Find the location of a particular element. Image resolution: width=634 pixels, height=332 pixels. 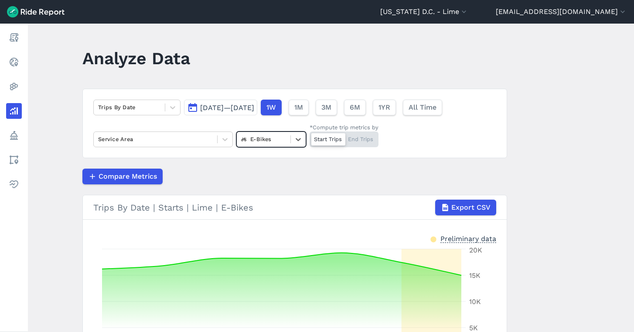

span: 1M is located at coordinates (299, 107).